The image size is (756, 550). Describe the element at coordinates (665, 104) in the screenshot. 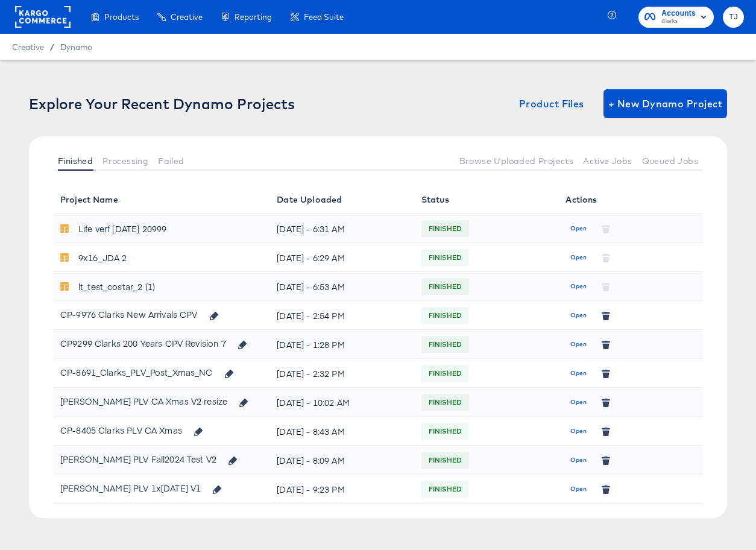

I see `button: + New Dynamo Project` at that location.